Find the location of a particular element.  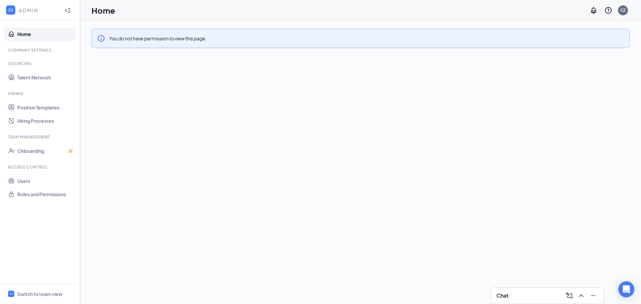

svg: ComposeMessage is located at coordinates (569, 296).